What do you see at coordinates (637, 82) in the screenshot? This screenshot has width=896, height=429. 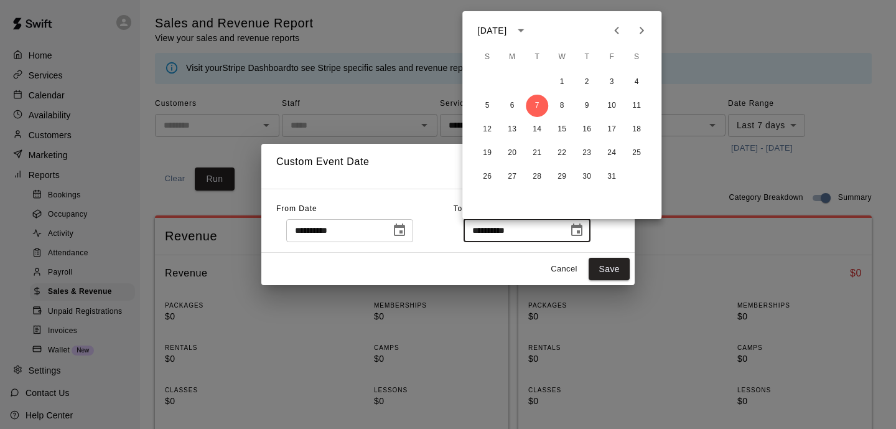 I see `button: 4` at bounding box center [637, 82].